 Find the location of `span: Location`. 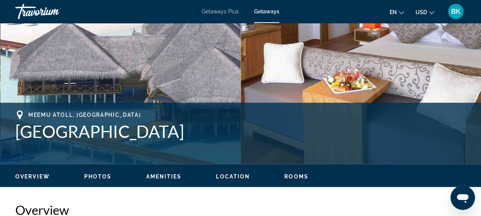

span: Location is located at coordinates (233, 176).